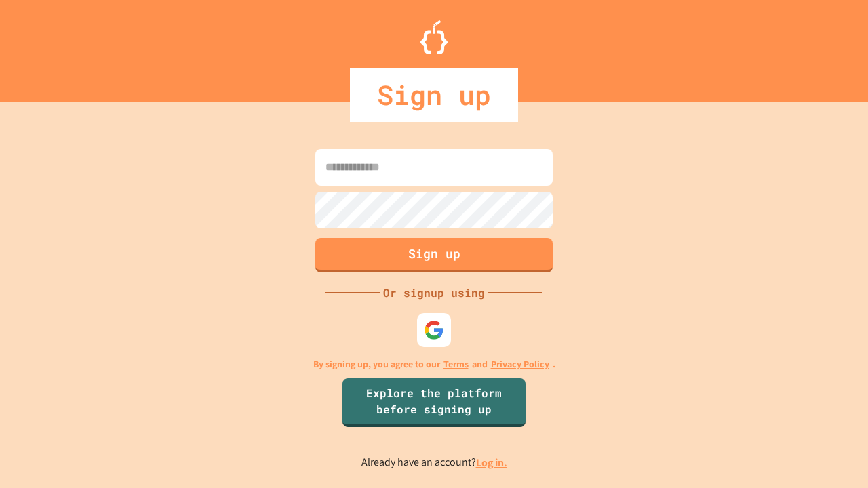 The image size is (868, 488). I want to click on a: Explore the platform before signing up, so click(434, 403).